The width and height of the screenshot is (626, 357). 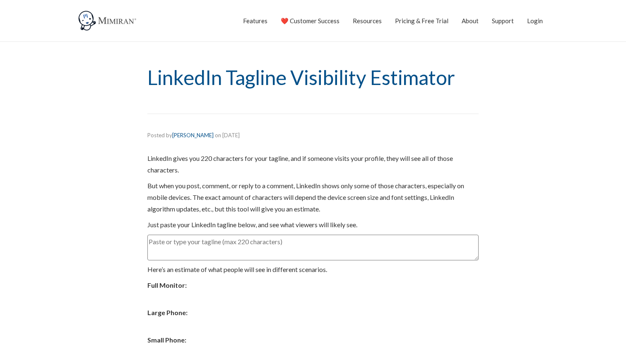 What do you see at coordinates (181, 135) in the screenshot?
I see `span: Posted by` at bounding box center [181, 135].